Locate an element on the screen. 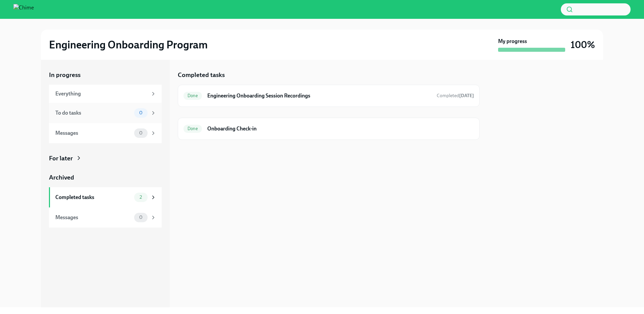 The width and height of the screenshot is (644, 314). a: In progress is located at coordinates (105, 75).